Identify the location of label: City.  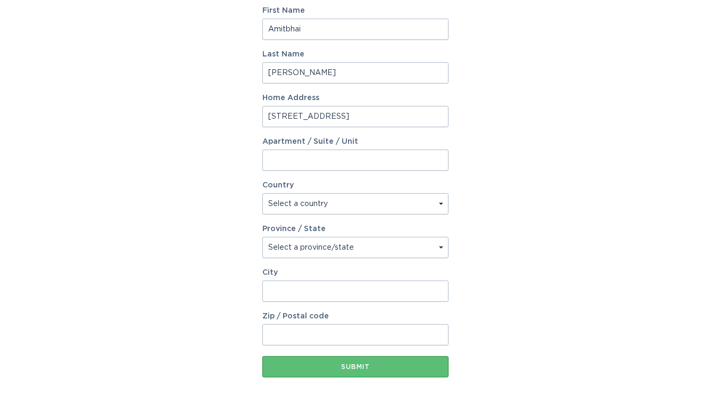
(355, 272).